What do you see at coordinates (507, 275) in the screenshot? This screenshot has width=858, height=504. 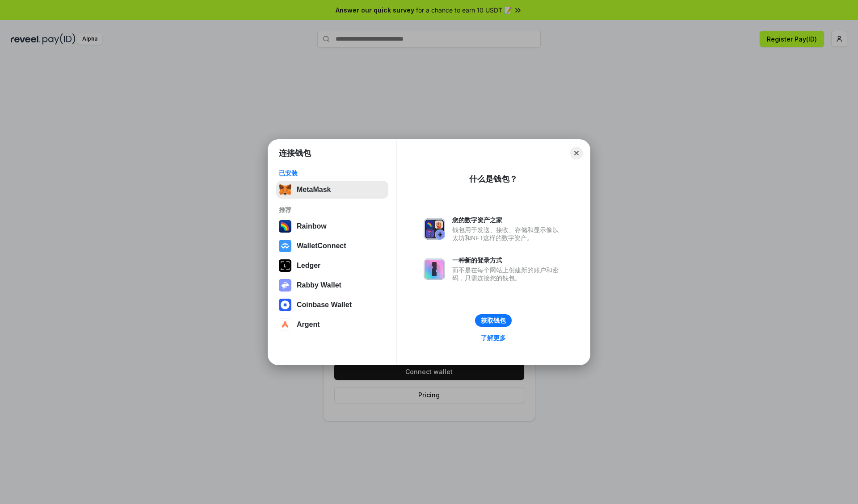 I see `div: 而不是在每个网站上创建新的账户和密码，只需连接您的钱包。` at bounding box center [507, 275].